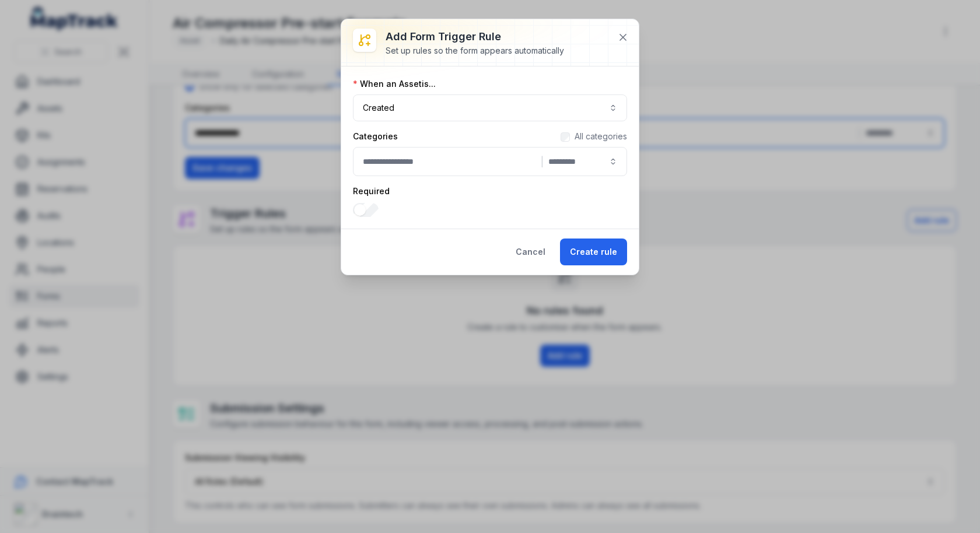 The image size is (980, 533). What do you see at coordinates (395, 84) in the screenshot?
I see `label: When an Asset is...` at bounding box center [395, 84].